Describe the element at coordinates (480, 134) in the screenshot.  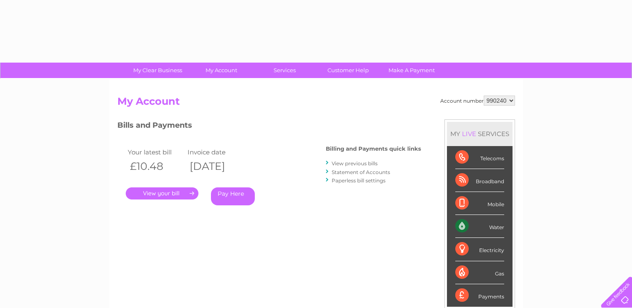
I see `div: MY SERVICES` at that location.